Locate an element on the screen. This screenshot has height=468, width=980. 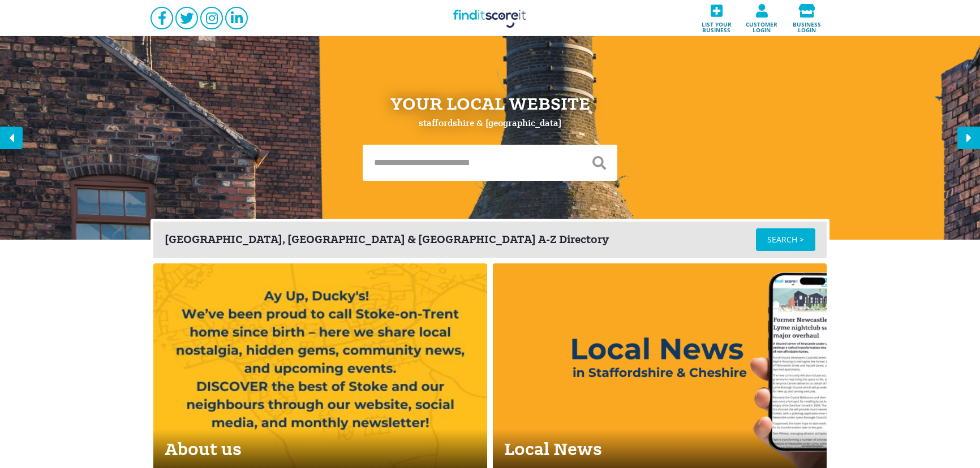
span: List your business is located at coordinates (717, 25).